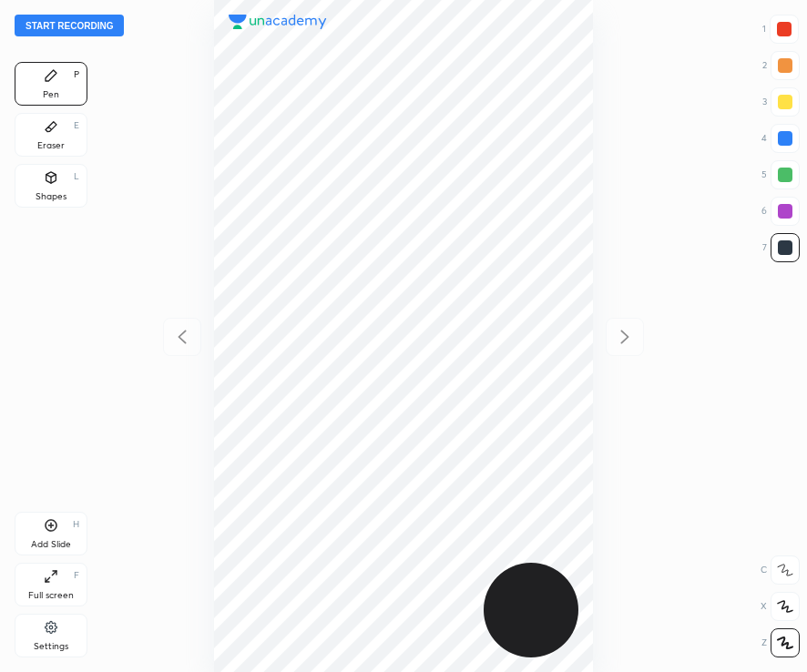  What do you see at coordinates (77, 126) in the screenshot?
I see `div: E` at bounding box center [77, 126].